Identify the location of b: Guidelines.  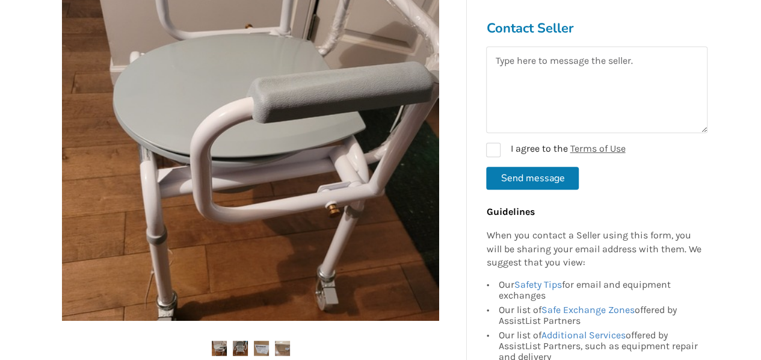
(510, 211).